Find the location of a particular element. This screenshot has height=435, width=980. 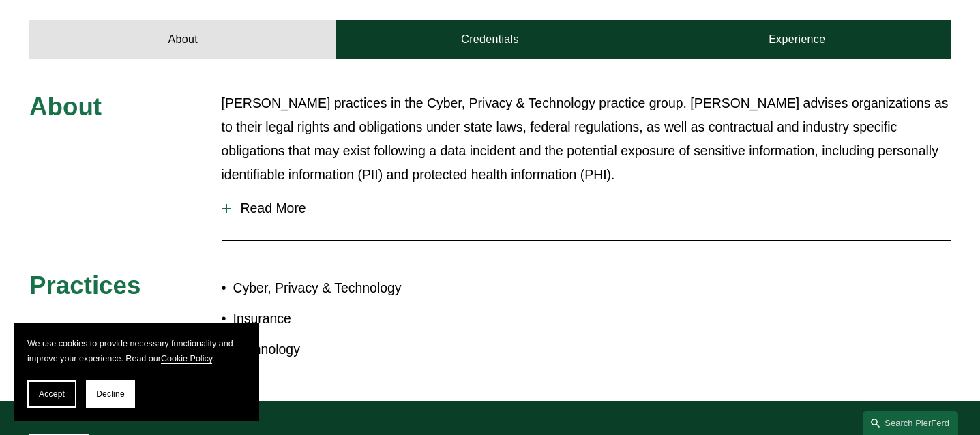

span: Practices is located at coordinates (84, 285).